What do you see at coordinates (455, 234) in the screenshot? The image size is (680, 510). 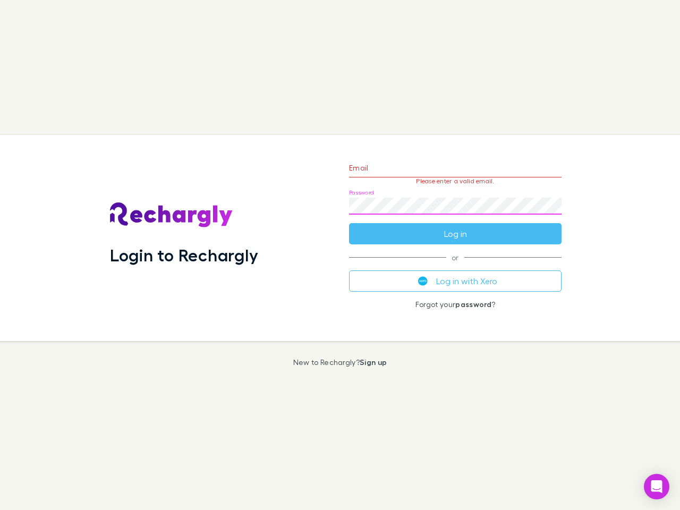 I see `button: Log in` at bounding box center [455, 234].